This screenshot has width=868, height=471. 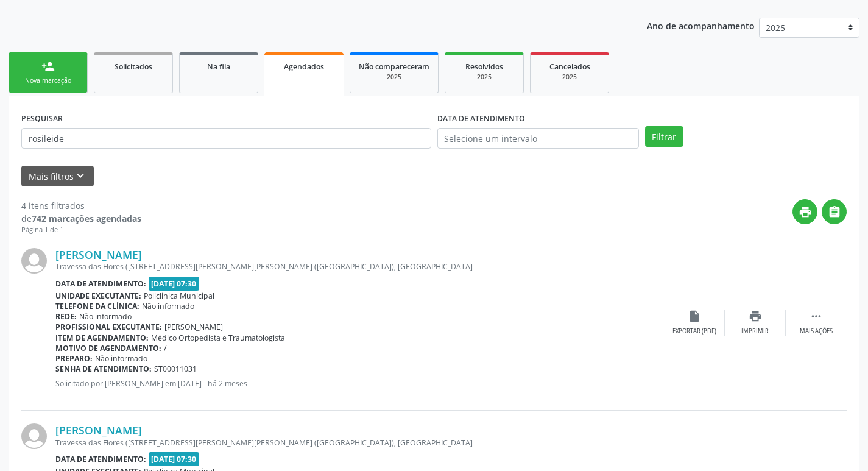 I want to click on button: print, so click(x=805, y=212).